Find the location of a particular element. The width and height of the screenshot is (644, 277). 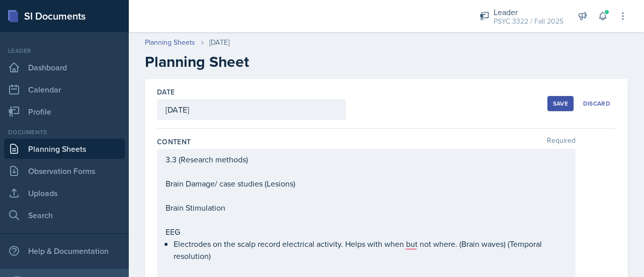

a: Profile is located at coordinates (64, 112).